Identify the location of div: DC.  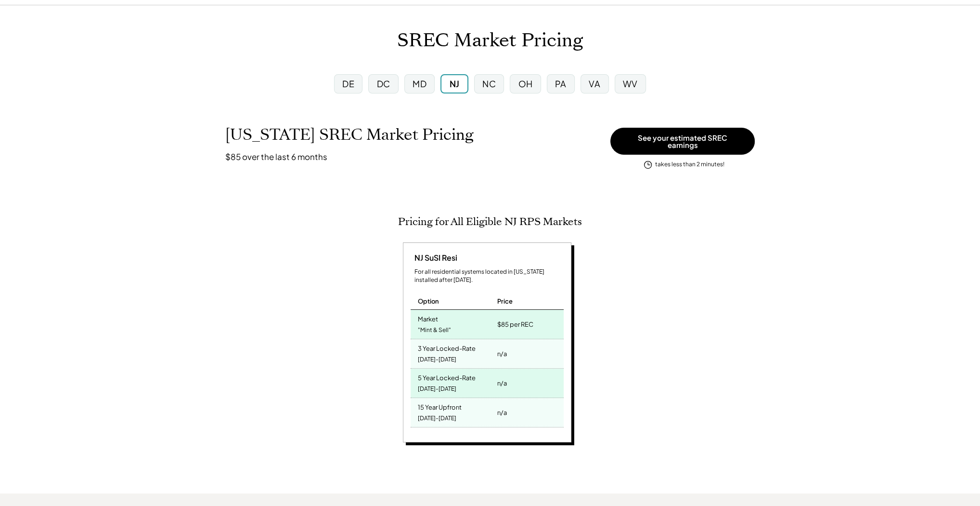
(383, 83).